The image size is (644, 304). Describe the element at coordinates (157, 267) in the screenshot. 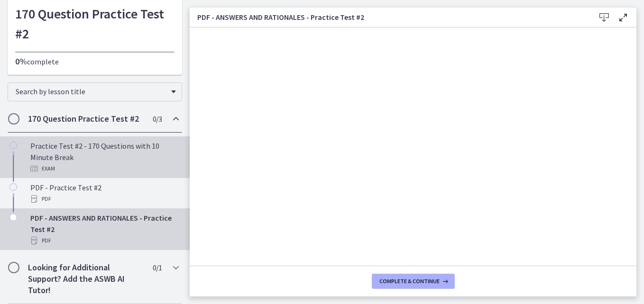

I see `span: 0 / 1` at that location.